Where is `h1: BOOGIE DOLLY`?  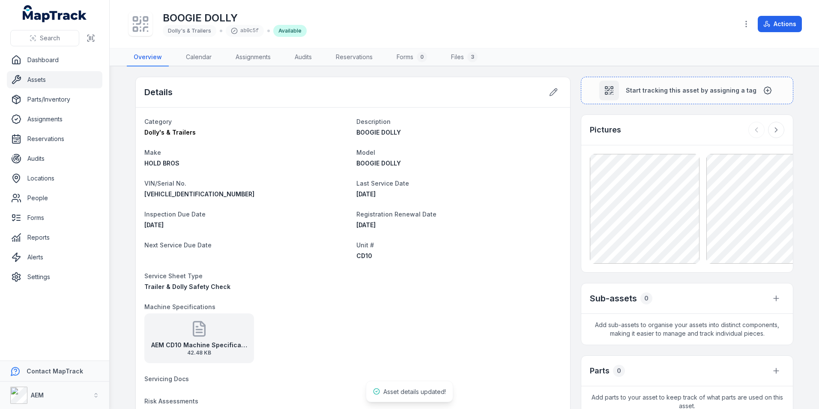
h1: BOOGIE DOLLY is located at coordinates (235, 18).